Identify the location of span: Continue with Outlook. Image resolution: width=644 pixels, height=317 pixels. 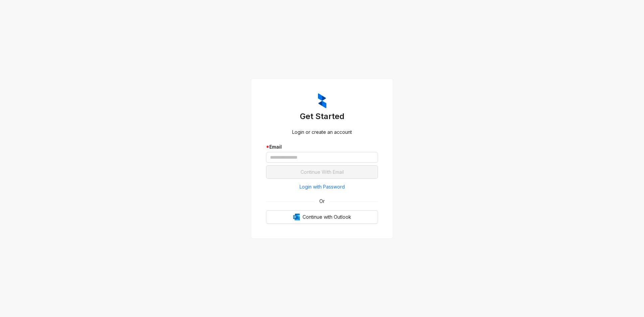
(327, 217).